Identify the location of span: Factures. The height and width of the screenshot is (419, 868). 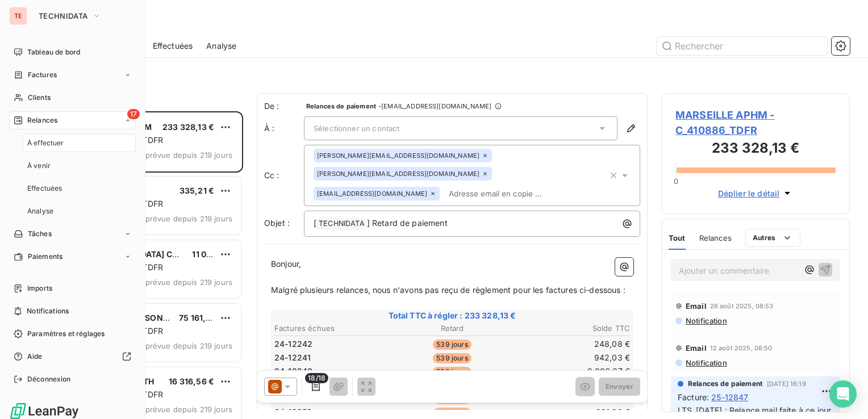
(42, 75).